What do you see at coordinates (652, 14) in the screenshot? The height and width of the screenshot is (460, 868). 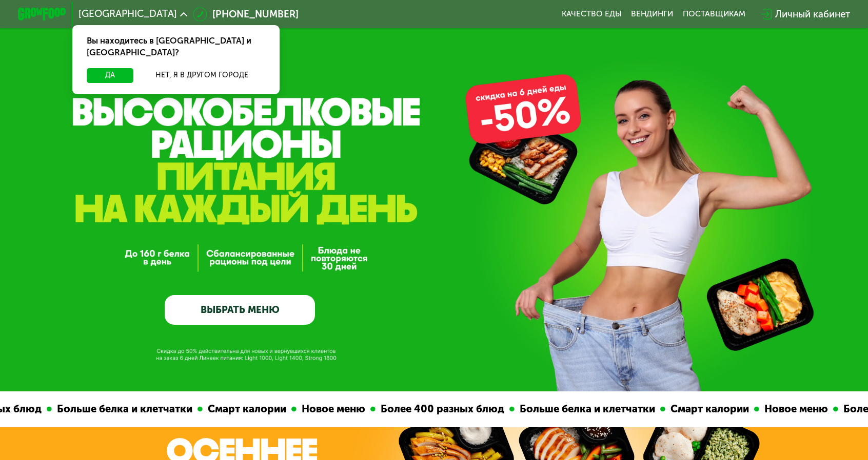 I see `a: Вендинги` at bounding box center [652, 14].